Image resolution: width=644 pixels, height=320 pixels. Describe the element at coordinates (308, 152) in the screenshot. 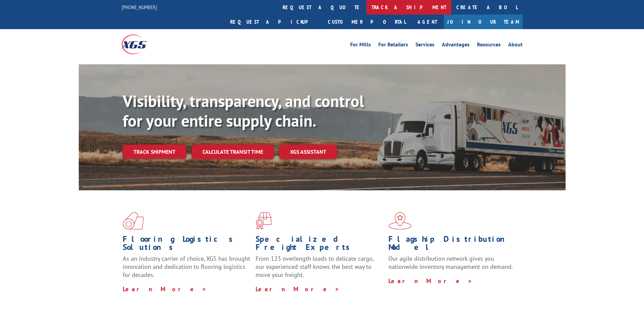

I see `a: XGS ASSISTANT` at that location.